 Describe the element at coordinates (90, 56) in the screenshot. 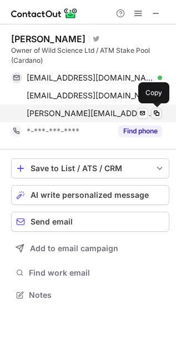

I see `div: Owner of Wild Science Ltd / ATM Stake Pool (Cardano)` at that location.